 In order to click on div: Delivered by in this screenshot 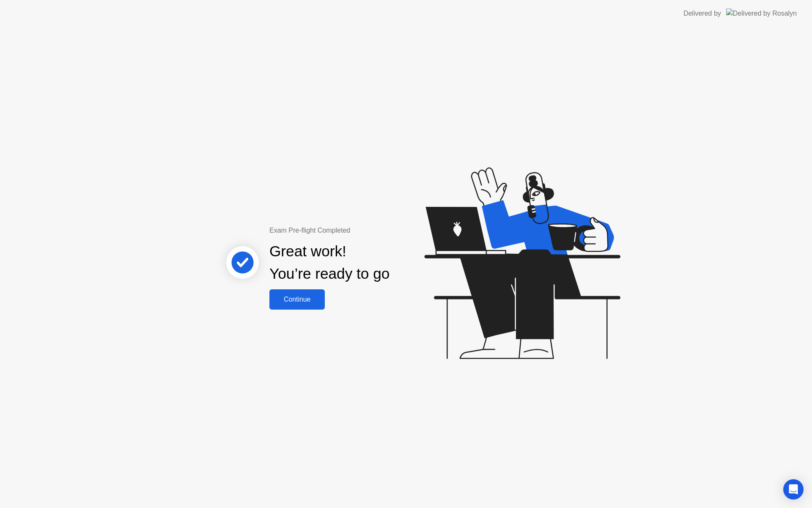, I will do `click(702, 14)`.